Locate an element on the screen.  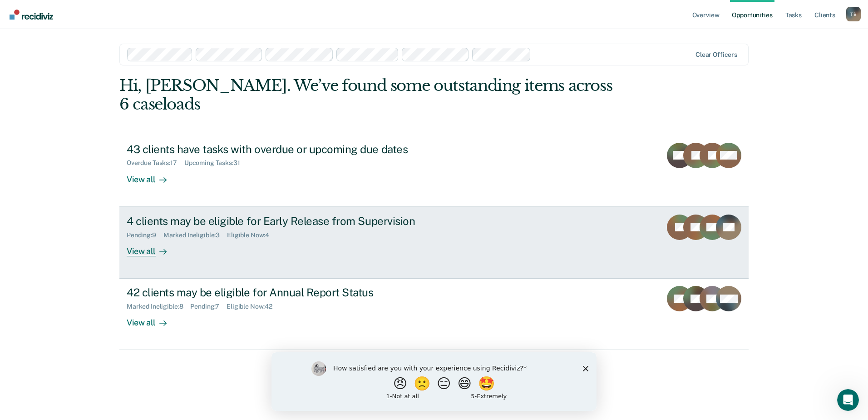
div: Marked Ineligible : 8 is located at coordinates (159, 306).